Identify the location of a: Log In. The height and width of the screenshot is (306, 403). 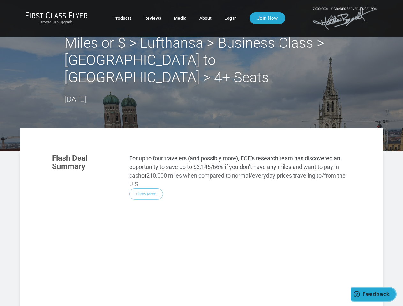
(230, 18).